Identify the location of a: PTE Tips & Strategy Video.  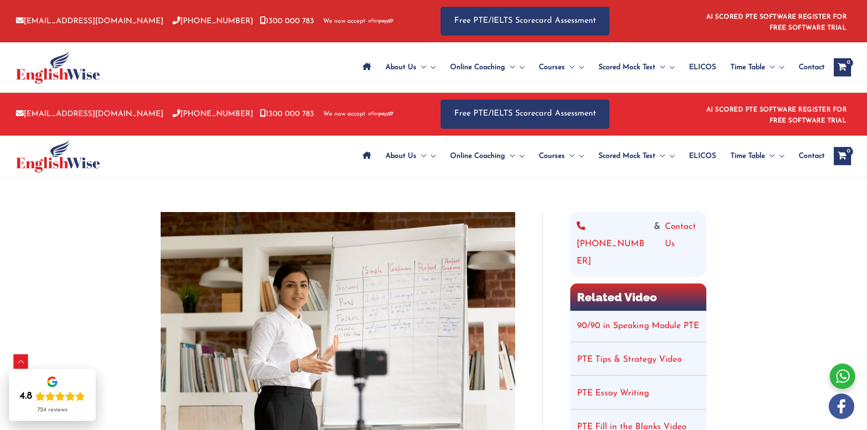
(629, 359).